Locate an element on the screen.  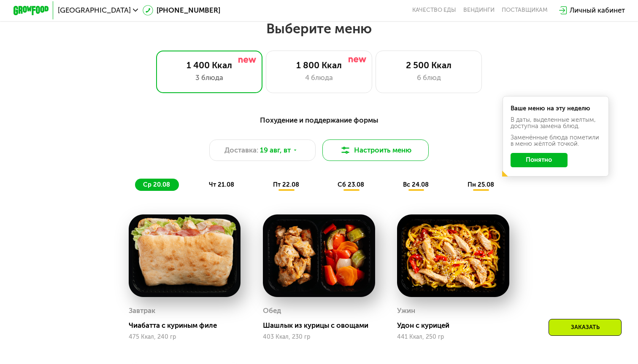
span: ср 20.08 is located at coordinates (156, 185).